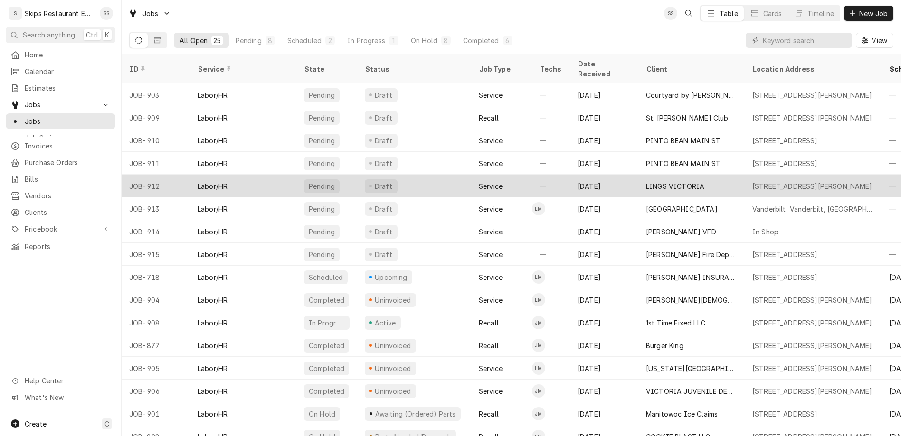 Image resolution: width=901 pixels, height=436 pixels. I want to click on div: Scheduled, so click(304, 40).